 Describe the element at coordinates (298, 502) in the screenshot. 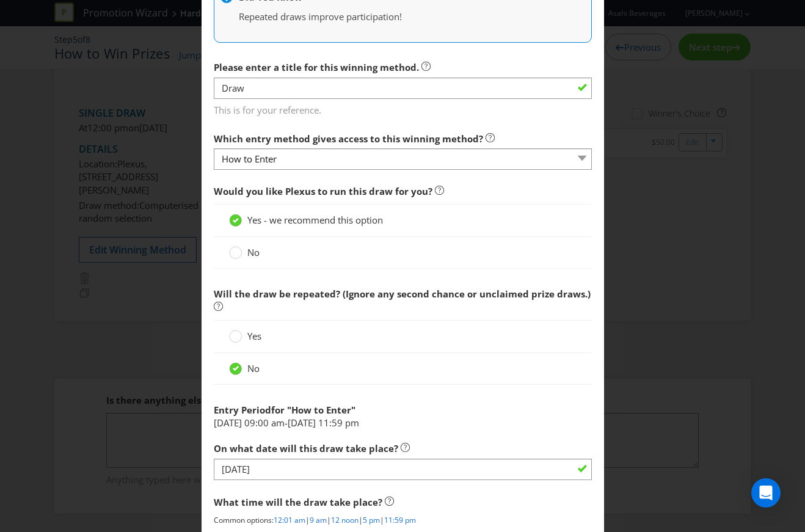

I see `span: What time will the draw take place?` at that location.